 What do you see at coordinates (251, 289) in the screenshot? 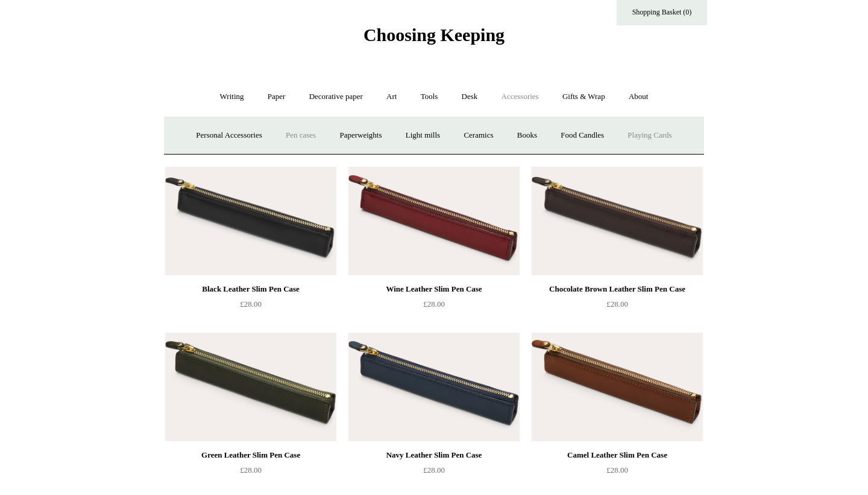
I see `div: Black Leather Slim Pen Case` at bounding box center [251, 289].